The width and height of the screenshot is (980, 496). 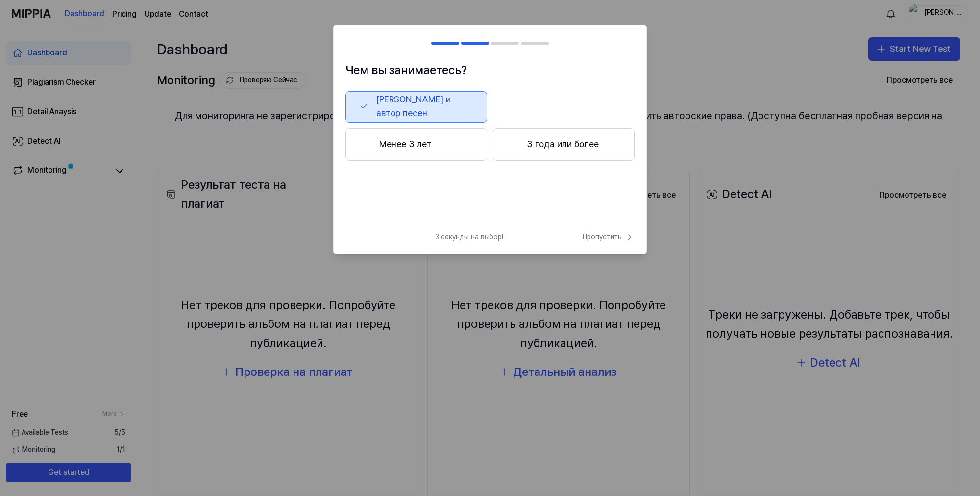 What do you see at coordinates (416, 145) in the screenshot?
I see `button: Менее 3 лет` at bounding box center [416, 145].